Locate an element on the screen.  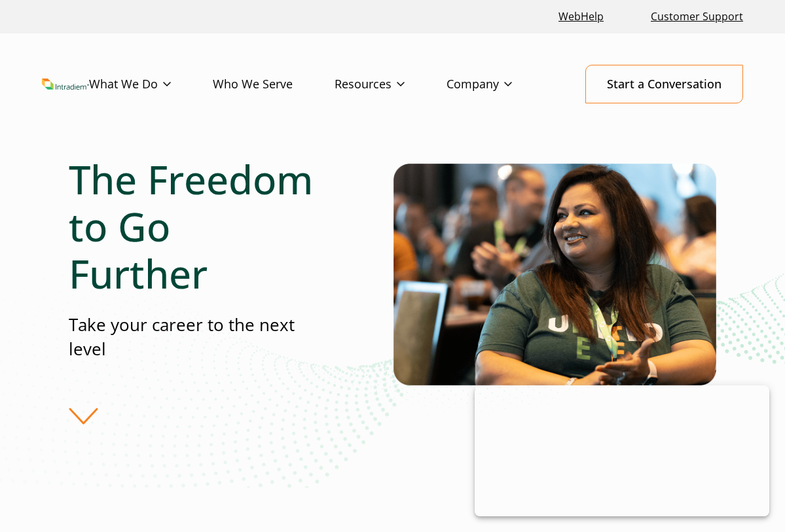
a: Company is located at coordinates (500, 85).